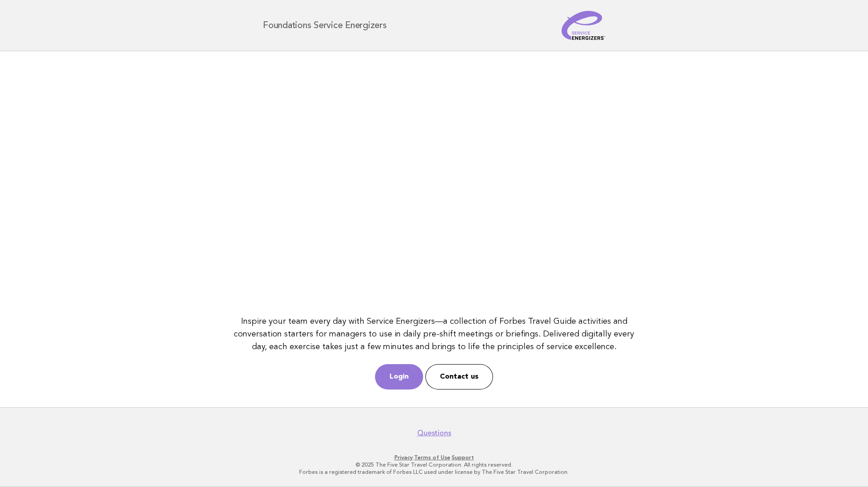 This screenshot has width=868, height=487. I want to click on a: Terms of Use, so click(432, 457).